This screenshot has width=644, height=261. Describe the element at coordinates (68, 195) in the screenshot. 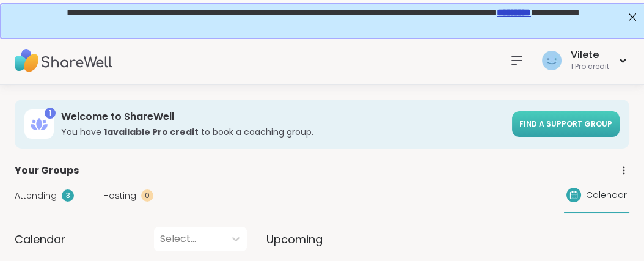

I see `div: 3` at that location.